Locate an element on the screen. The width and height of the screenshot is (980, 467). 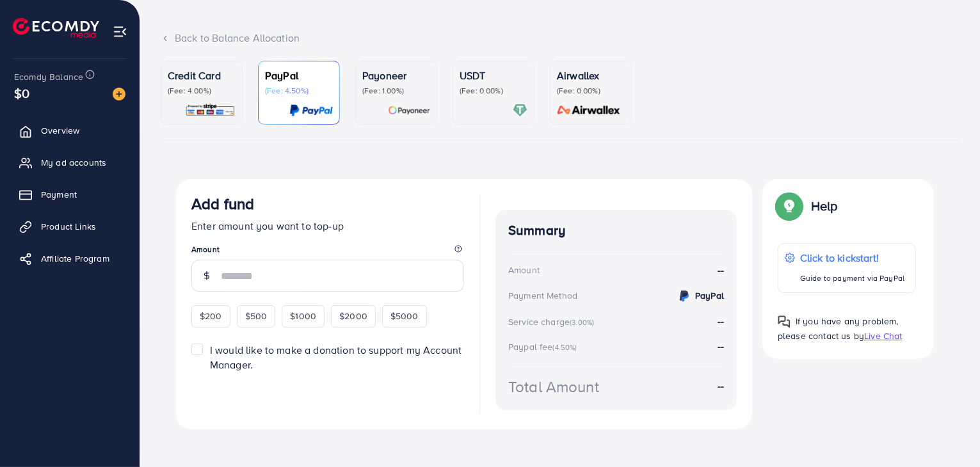
div: Amount is located at coordinates (523, 270).